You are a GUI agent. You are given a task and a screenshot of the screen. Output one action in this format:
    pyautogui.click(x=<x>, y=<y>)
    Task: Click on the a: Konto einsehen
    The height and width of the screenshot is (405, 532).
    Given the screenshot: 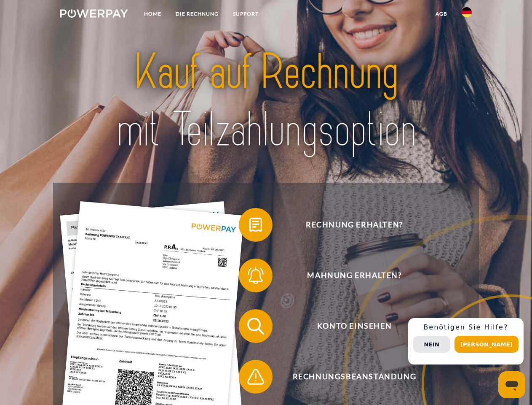 What is the action you would take?
    pyautogui.click(x=348, y=326)
    